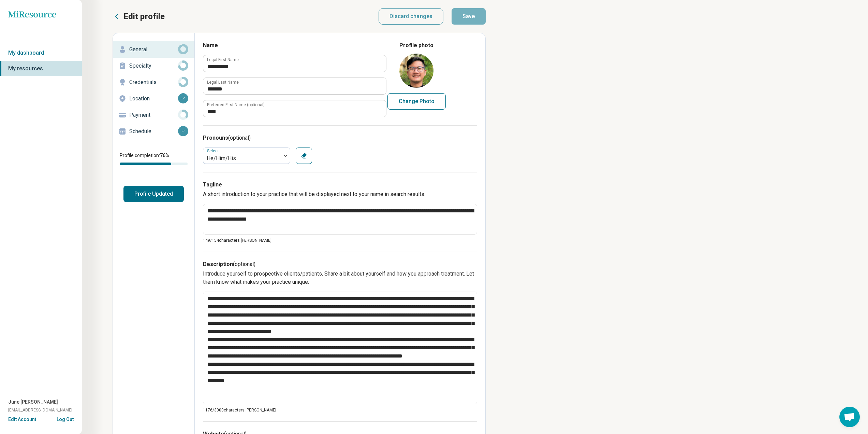 This screenshot has width=868, height=434. Describe the element at coordinates (153, 82) in the screenshot. I see `a: Credentials` at that location.